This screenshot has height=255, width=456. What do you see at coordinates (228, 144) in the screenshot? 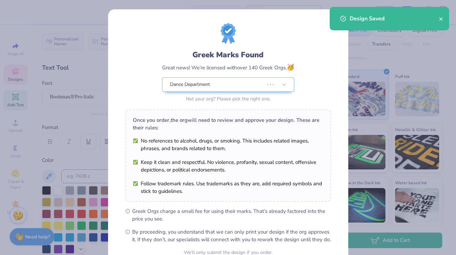
I see `li: No references to alcohol, drugs, or smoking. This includes related images, phrases, and brands re...` at bounding box center [228, 144].